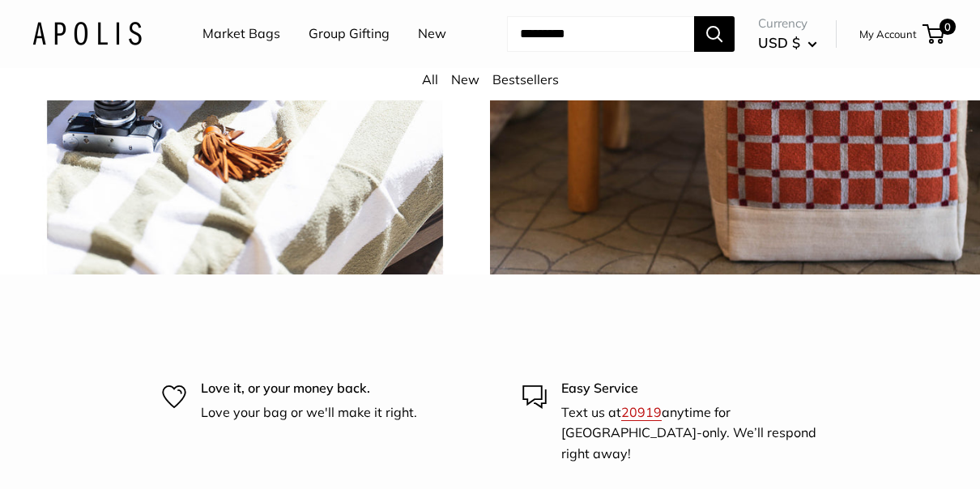  What do you see at coordinates (787, 24) in the screenshot?
I see `span: Currency` at bounding box center [787, 24].